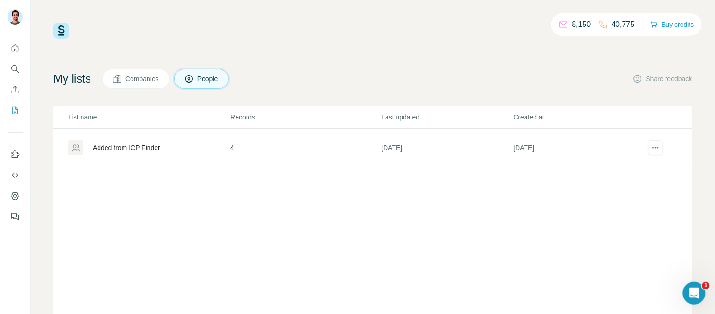 The width and height of the screenshot is (715, 314). I want to click on h4: My lists, so click(72, 79).